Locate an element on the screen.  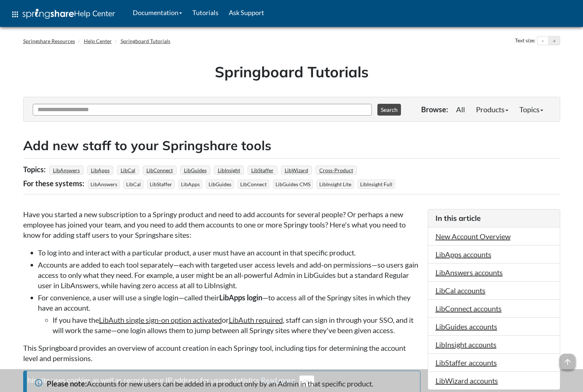
span: LibAnswers is located at coordinates (103, 183).